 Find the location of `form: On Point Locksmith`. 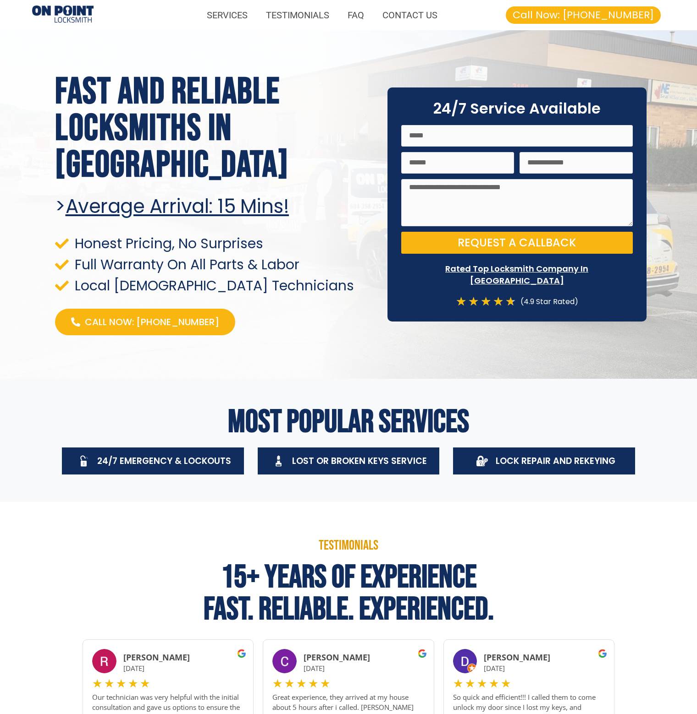

form: On Point Locksmith is located at coordinates (516, 192).